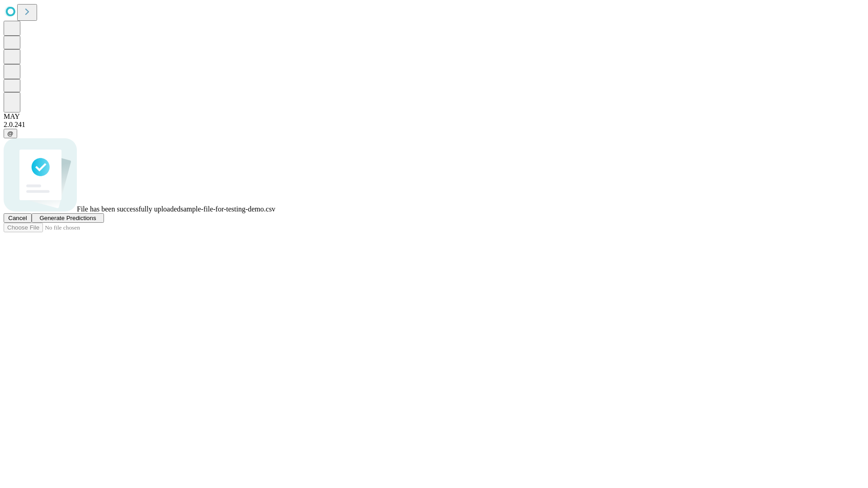 The width and height of the screenshot is (868, 488). Describe the element at coordinates (228, 208) in the screenshot. I see `span: sample-file-for-testing-demo.csv` at that location.